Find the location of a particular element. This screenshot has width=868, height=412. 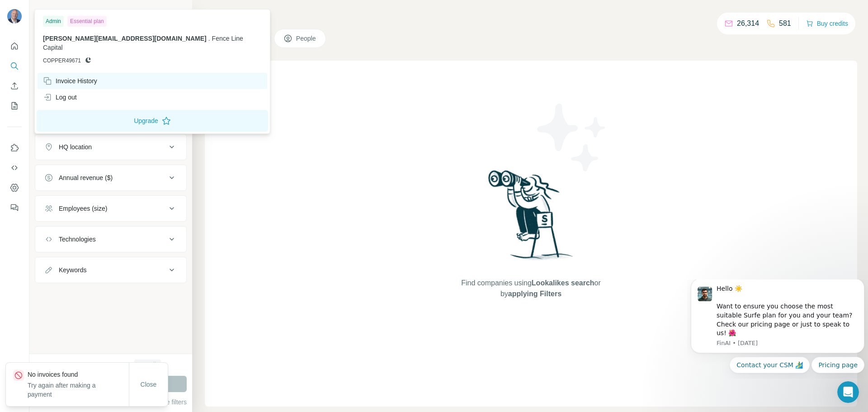

span: Lookalikes search is located at coordinates (563, 283).